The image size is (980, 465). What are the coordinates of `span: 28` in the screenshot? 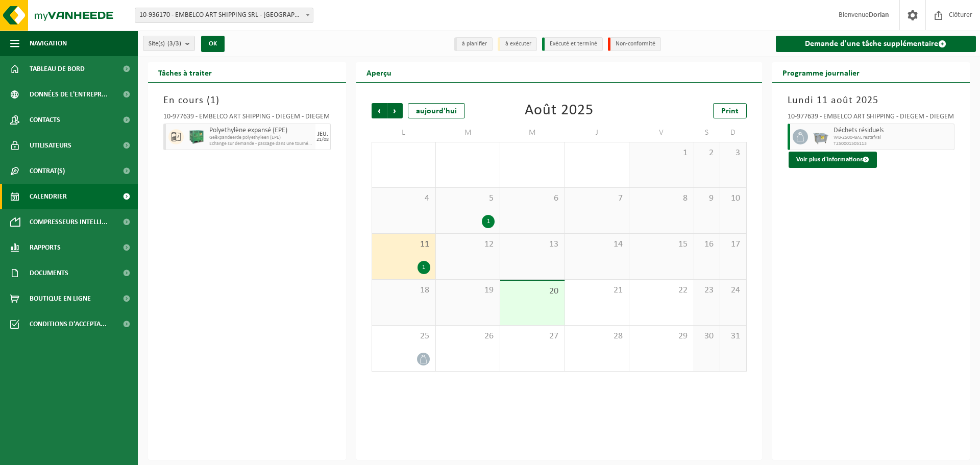 It's located at (596, 336).